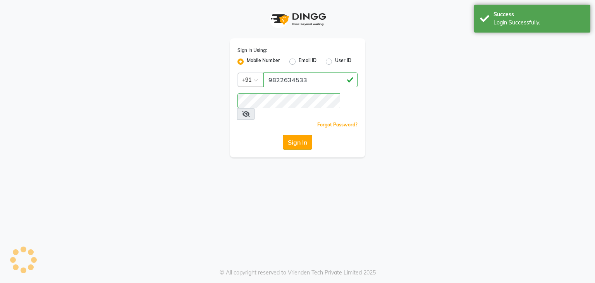 This screenshot has width=595, height=283. Describe the element at coordinates (539, 14) in the screenshot. I see `div: Success` at that location.